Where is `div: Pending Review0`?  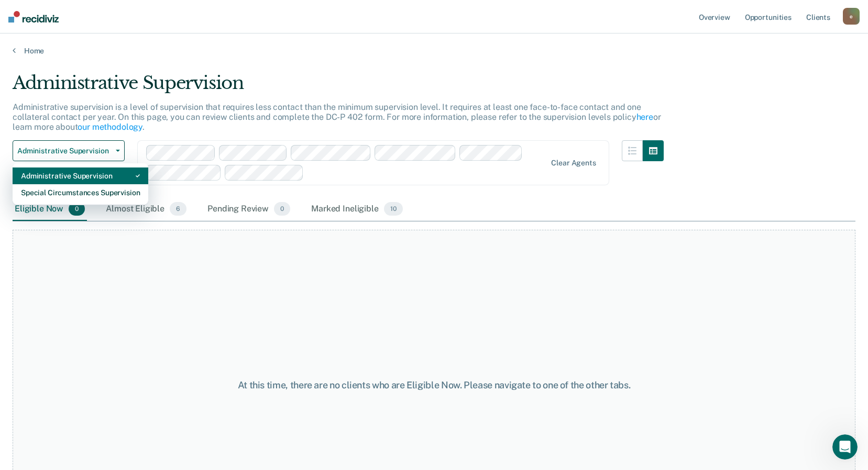 div: Pending Review0 is located at coordinates (249, 209).